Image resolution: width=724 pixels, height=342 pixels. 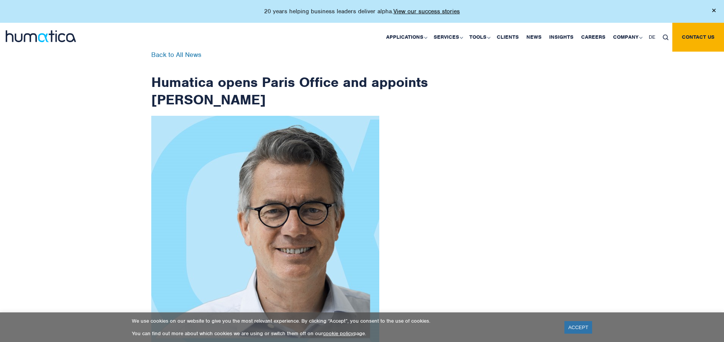 I want to click on a: cookie policy, so click(x=338, y=334).